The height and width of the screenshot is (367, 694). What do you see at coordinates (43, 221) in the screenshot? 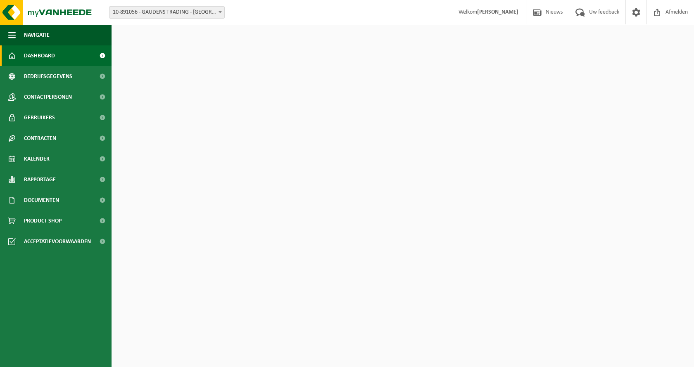
I see `span: Product Shop` at bounding box center [43, 221].